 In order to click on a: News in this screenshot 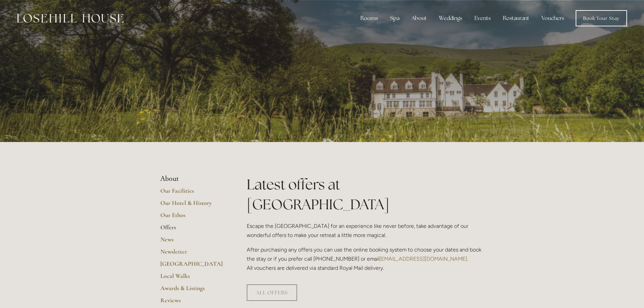, I will do `click(192, 242)`.